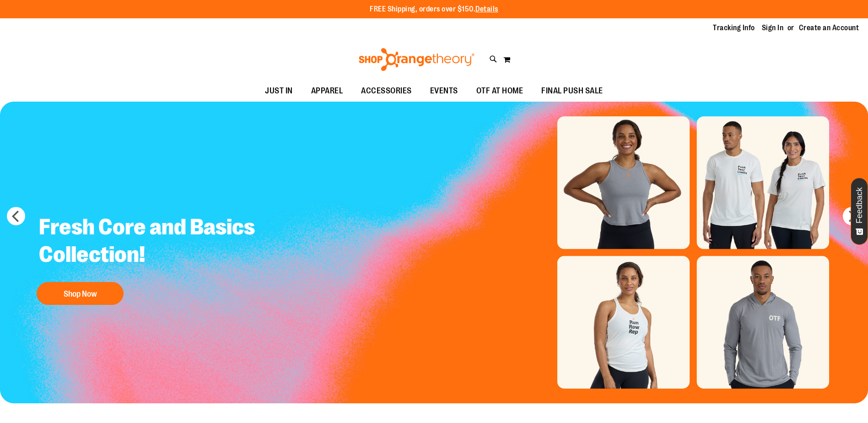 The width and height of the screenshot is (868, 423). What do you see at coordinates (434, 9) in the screenshot?
I see `p: FREE Shipping, orders over $150.` at bounding box center [434, 9].